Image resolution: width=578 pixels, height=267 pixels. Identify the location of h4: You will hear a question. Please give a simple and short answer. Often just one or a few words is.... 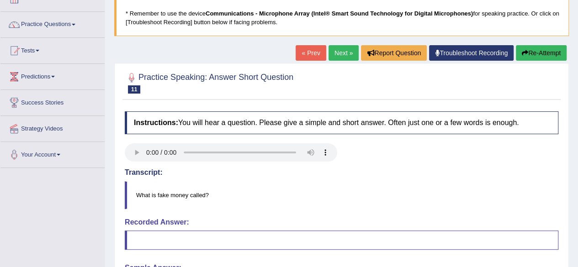
(342, 123).